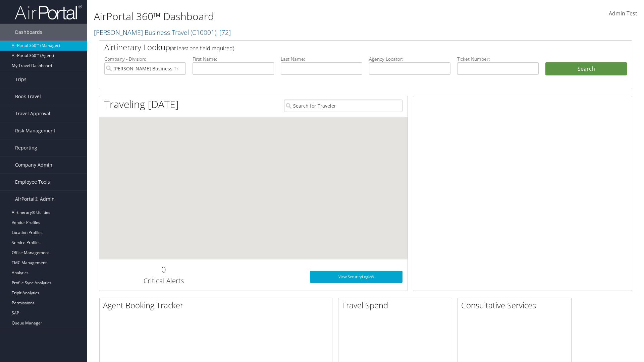  Describe the element at coordinates (217, 306) in the screenshot. I see `h2: Agent Booking Tracker` at that location.